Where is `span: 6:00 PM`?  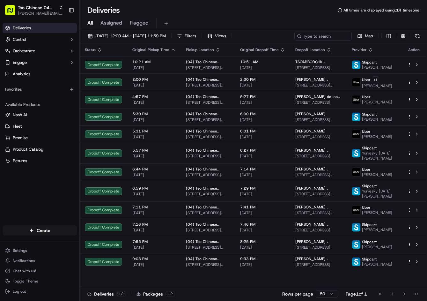
span: 6:00 PM is located at coordinates (263, 114).